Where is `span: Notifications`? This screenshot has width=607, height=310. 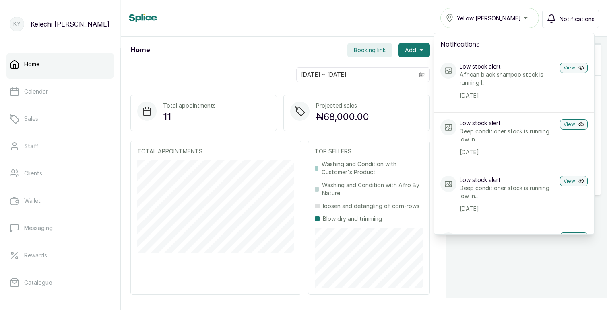
span: Notifications is located at coordinates (576, 19).